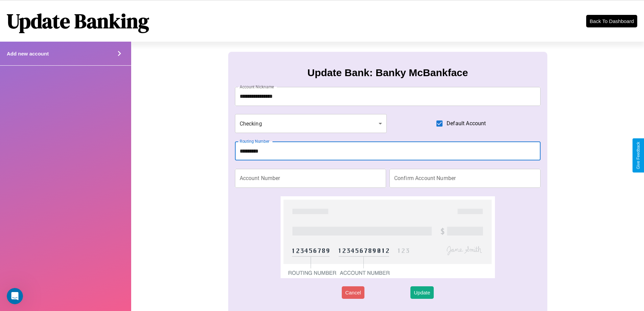  What do you see at coordinates (466, 124) in the screenshot?
I see `span: Default Account` at bounding box center [466, 124].